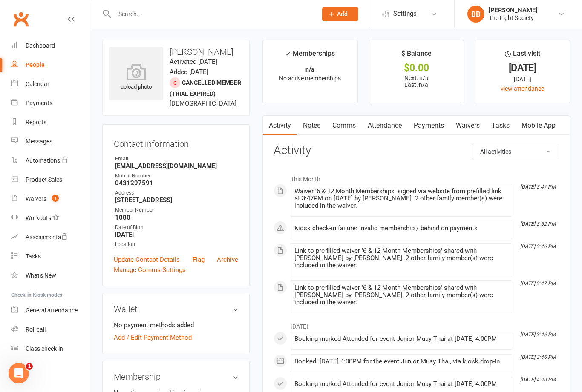 This screenshot has height=392, width=582. Describe the element at coordinates (50, 180) in the screenshot. I see `a: Product Sales` at that location.